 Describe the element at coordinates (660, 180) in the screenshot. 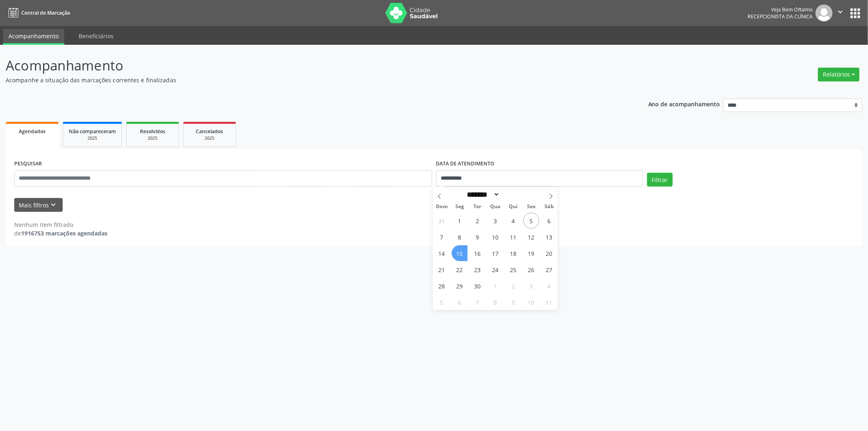

I see `button: Filtrar` at that location.